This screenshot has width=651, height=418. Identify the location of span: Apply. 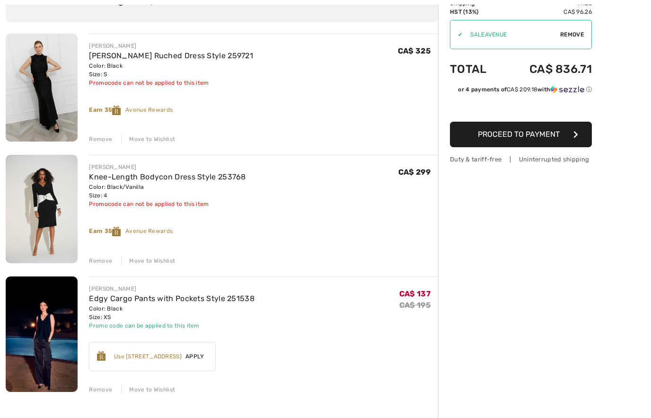
(195, 356).